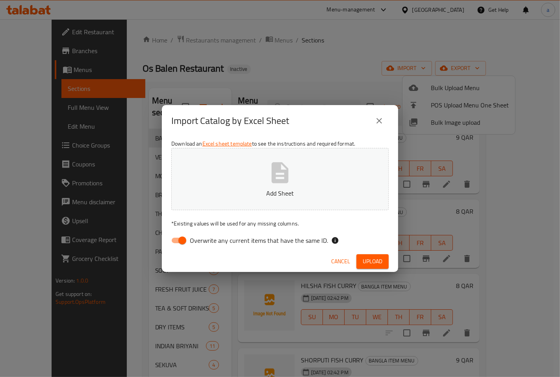  What do you see at coordinates (259, 240) in the screenshot?
I see `span: Overwrite any current items that have the same ID.` at bounding box center [259, 240].